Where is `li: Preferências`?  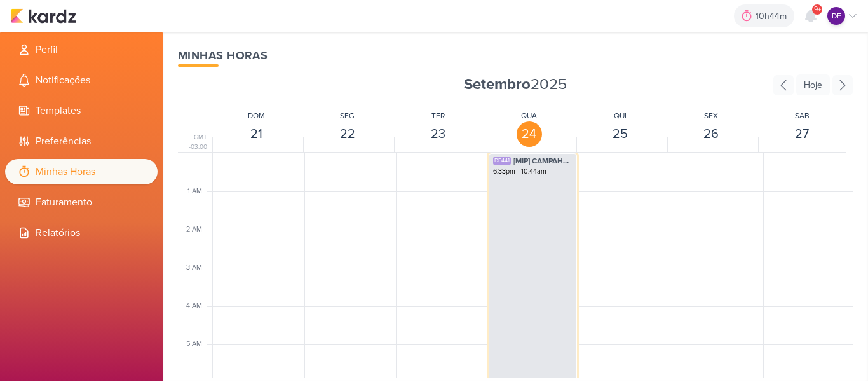 li: Preferências is located at coordinates (82, 141).